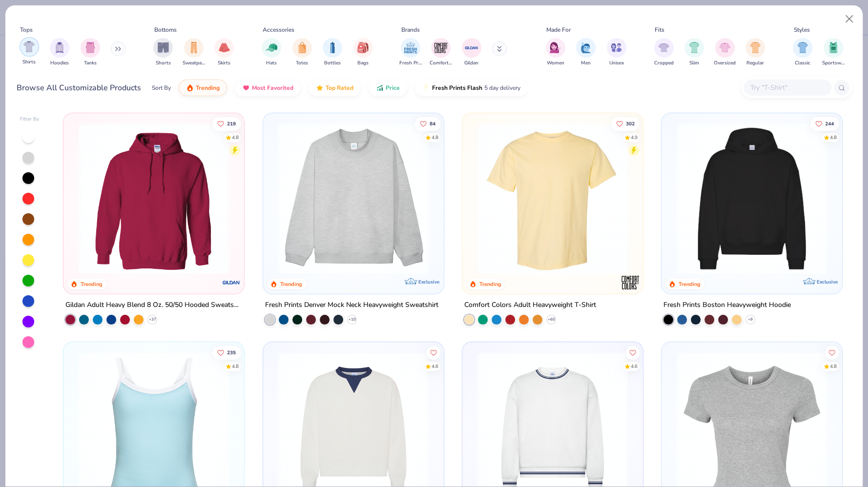  I want to click on img: Regular Image, so click(755, 48).